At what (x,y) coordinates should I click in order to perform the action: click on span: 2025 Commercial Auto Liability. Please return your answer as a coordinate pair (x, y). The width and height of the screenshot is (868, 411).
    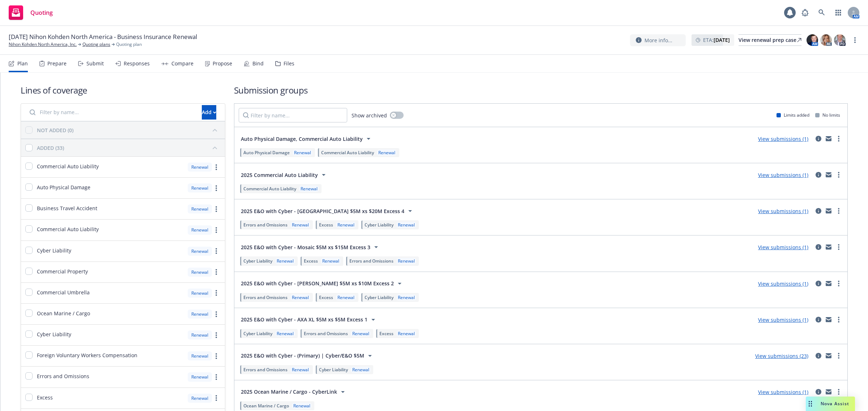
    Looking at the image, I should click on (279, 175).